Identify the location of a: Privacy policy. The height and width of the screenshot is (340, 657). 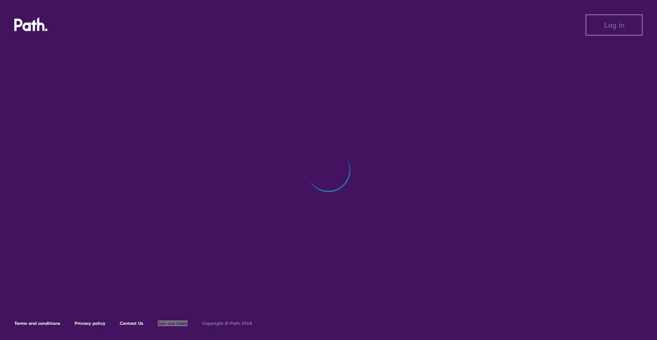
(90, 323).